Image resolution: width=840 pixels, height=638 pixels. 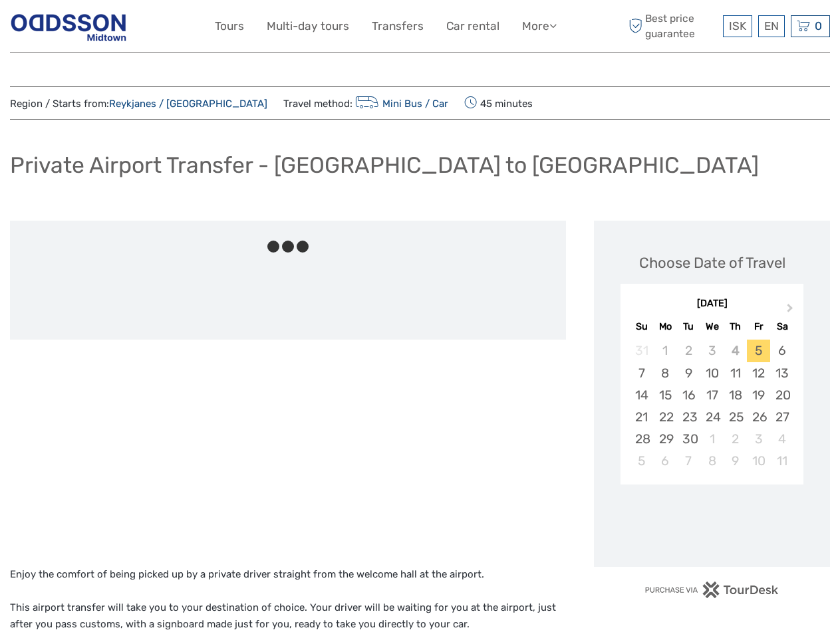 I want to click on div: Choose Sunday, September 21st, 2025, so click(x=641, y=417).